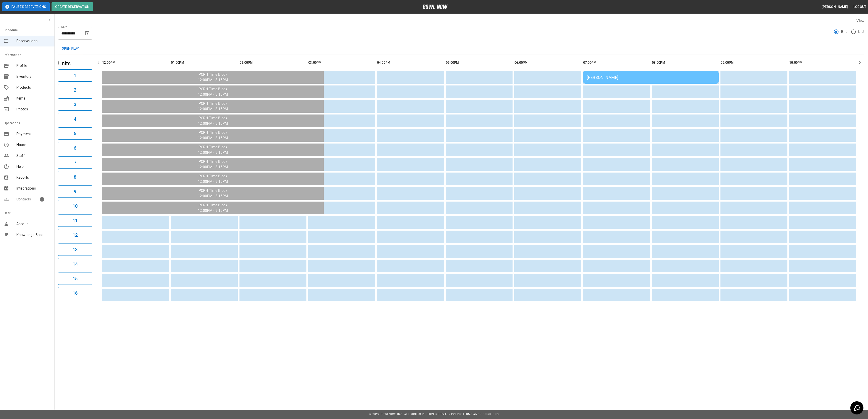 The width and height of the screenshot is (868, 419). Describe the element at coordinates (204, 62) in the screenshot. I see `th: 01:00PM` at that location.